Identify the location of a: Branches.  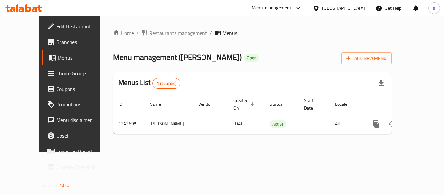
(78, 42).